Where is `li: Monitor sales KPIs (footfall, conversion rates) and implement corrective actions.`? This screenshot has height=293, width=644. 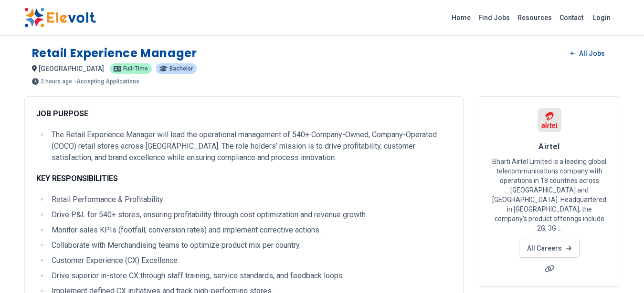 li: Monitor sales KPIs (footfall, conversion rates) and implement corrective actions. is located at coordinates (250, 230).